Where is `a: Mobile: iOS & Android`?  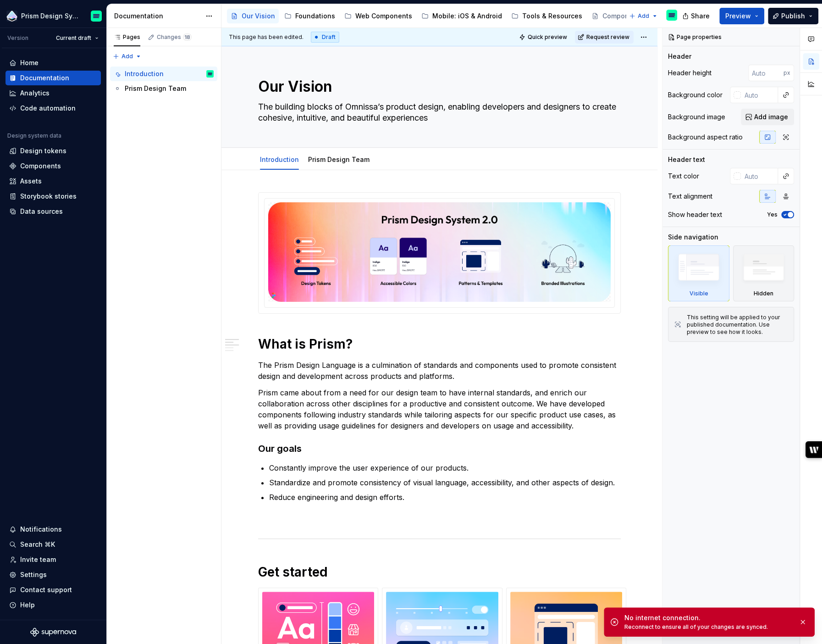
a: Mobile: iOS & Android is located at coordinates (462, 16).